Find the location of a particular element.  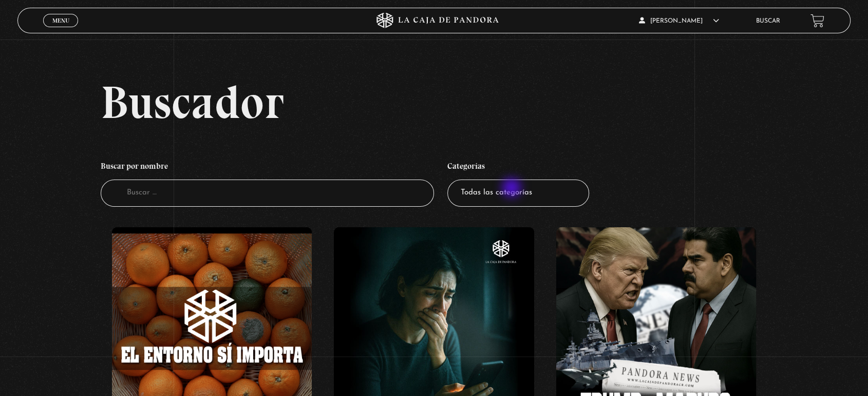

h4: Buscar por nombre is located at coordinates (267, 168).